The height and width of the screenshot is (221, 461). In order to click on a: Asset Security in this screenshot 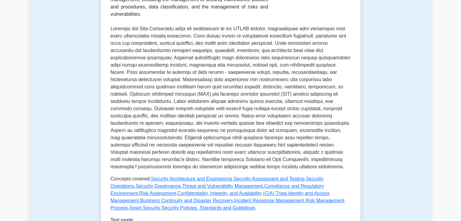, I will do `click(145, 208)`.